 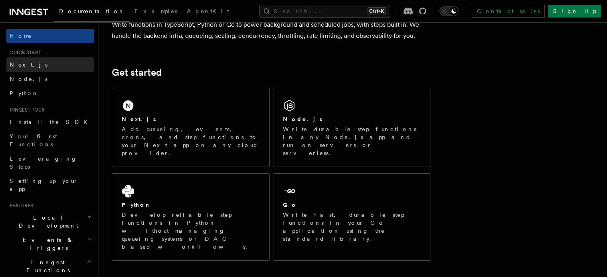 What do you see at coordinates (50, 79) in the screenshot?
I see `a: Node.js` at bounding box center [50, 79].